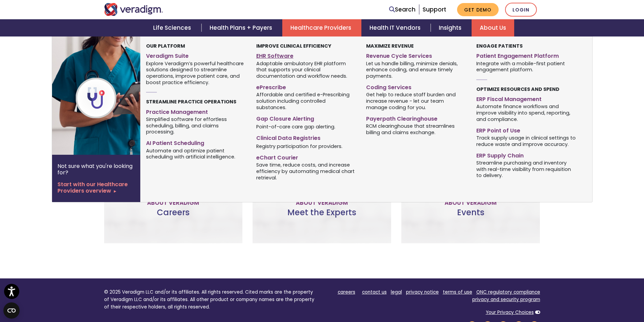  I want to click on a: Healthcare Providers, so click(322, 28).